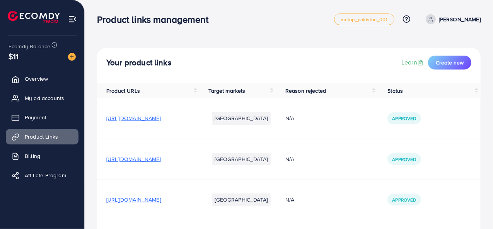 The image size is (493, 229). What do you see at coordinates (33, 156) in the screenshot?
I see `span: Billing` at bounding box center [33, 156].